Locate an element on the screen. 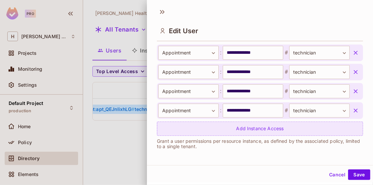  button: Cancel is located at coordinates (337, 175).